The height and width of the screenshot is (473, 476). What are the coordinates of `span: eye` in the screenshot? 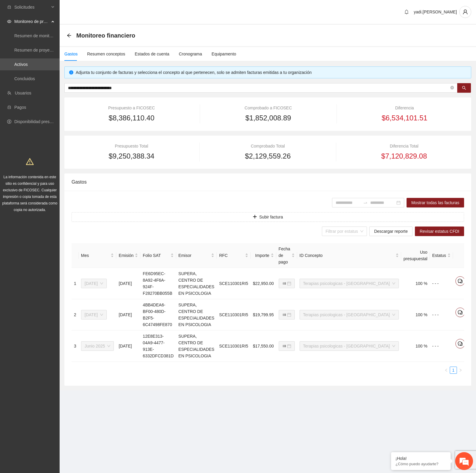 It's located at (9, 22).